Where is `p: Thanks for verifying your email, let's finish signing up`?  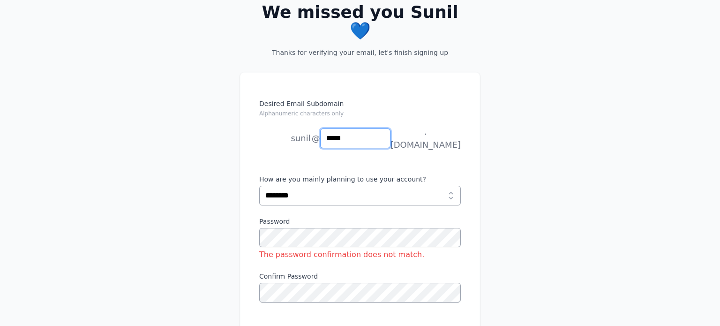
p: Thanks for verifying your email, let's finish signing up is located at coordinates (360, 52).